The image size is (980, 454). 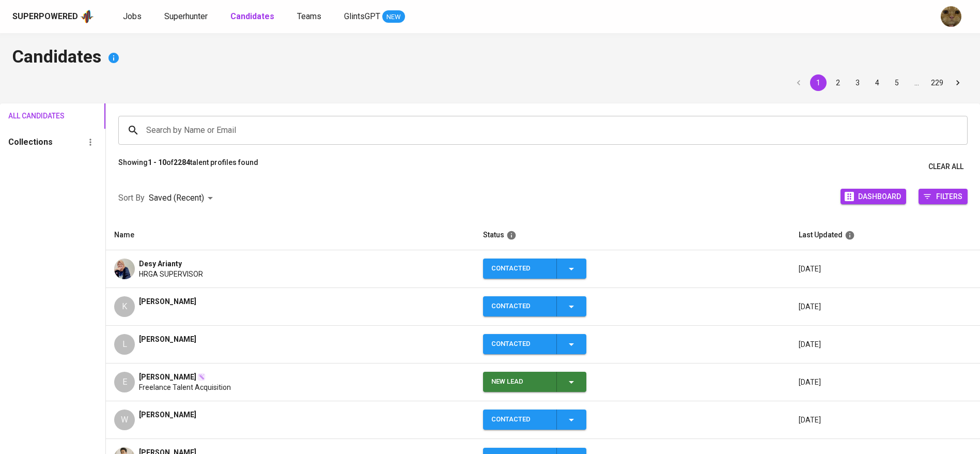 What do you see at coordinates (943, 197) in the screenshot?
I see `button: Filters` at bounding box center [943, 197].